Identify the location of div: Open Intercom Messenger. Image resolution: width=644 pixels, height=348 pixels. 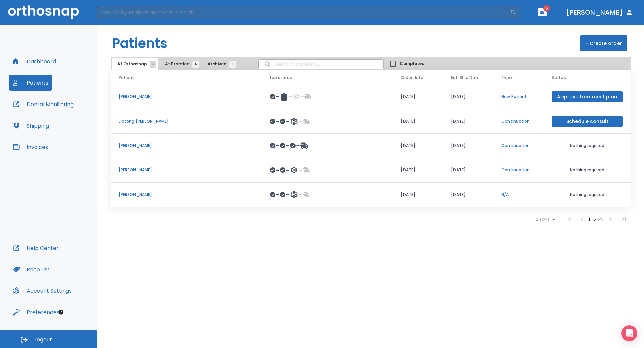
(629, 333).